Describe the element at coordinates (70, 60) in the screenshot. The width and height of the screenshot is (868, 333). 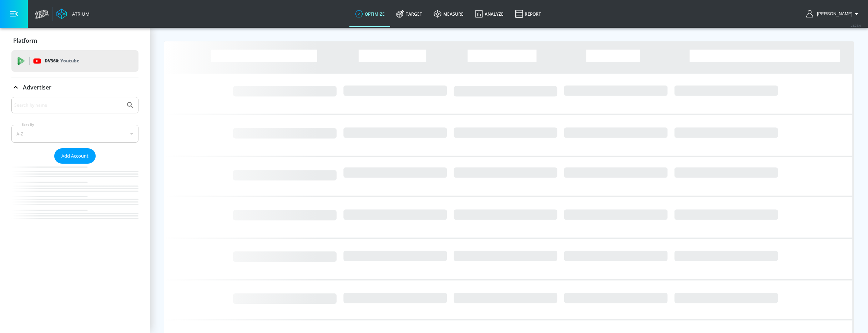
I see `p: Youtube` at that location.